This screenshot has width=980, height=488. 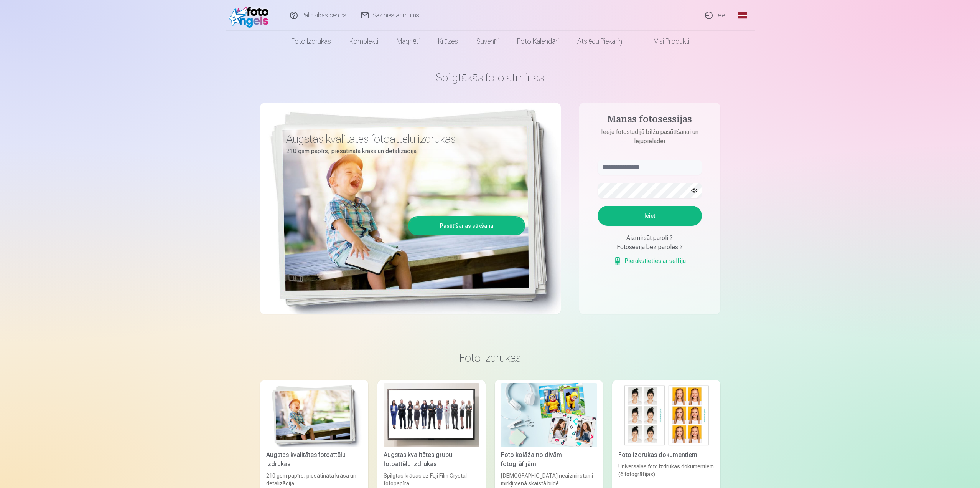 What do you see at coordinates (649, 238) in the screenshot?
I see `div: Aizmirsāt paroli ?` at bounding box center [649, 238].